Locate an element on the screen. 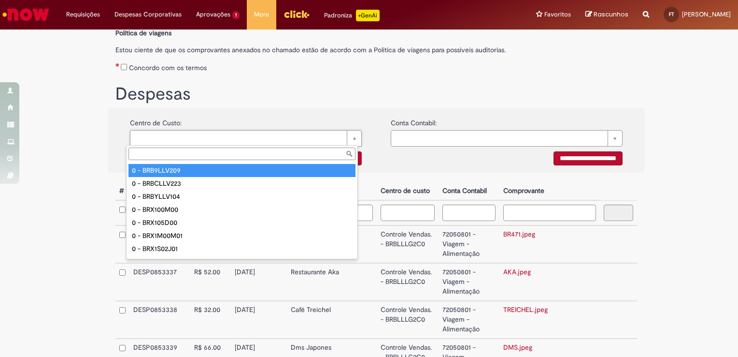 This screenshot has width=738, height=357. div: 0 - BRX105D00 is located at coordinates (242, 222).